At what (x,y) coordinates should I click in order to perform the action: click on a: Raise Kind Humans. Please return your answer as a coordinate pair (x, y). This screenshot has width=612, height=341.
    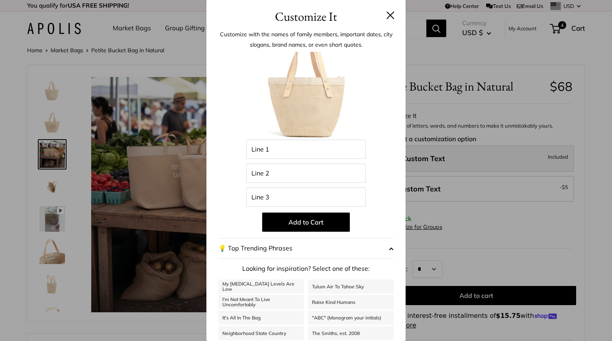
    Looking at the image, I should click on (351, 302).